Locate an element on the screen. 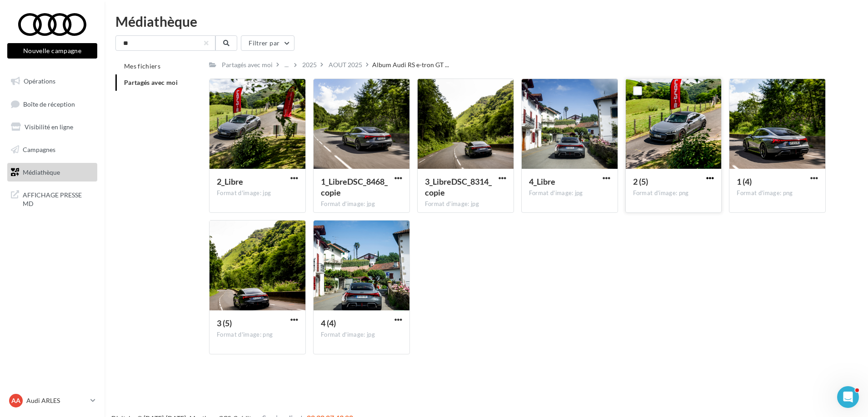 Image resolution: width=868 pixels, height=417 pixels. div: AOUT 2025 is located at coordinates (346, 65).